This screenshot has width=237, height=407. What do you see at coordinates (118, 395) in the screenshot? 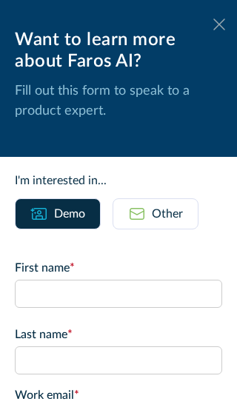
I see `label: Work email` at bounding box center [118, 395].